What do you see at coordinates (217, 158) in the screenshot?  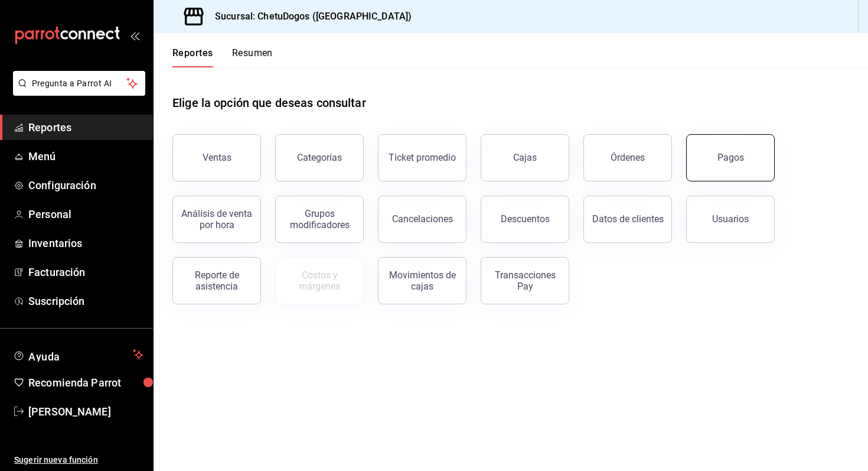 I see `button: Ventas` at bounding box center [217, 158].